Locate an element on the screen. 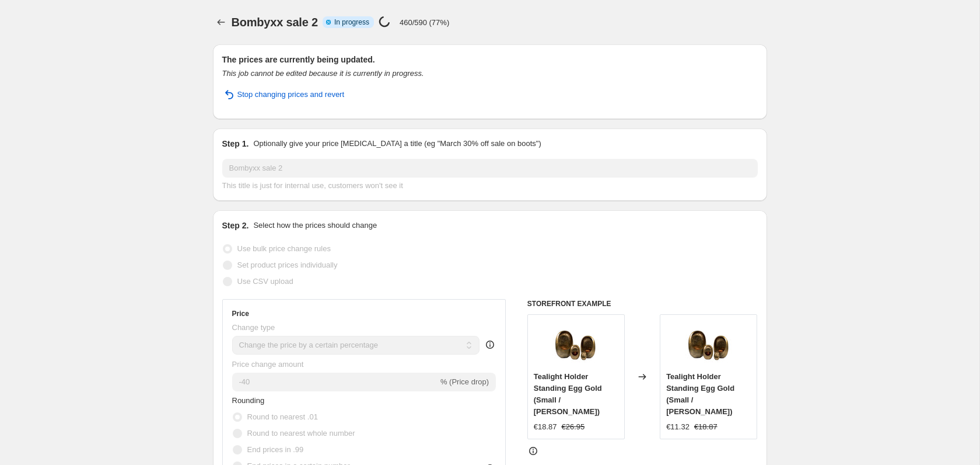  p: Select how the prices should change is located at coordinates (315, 225).